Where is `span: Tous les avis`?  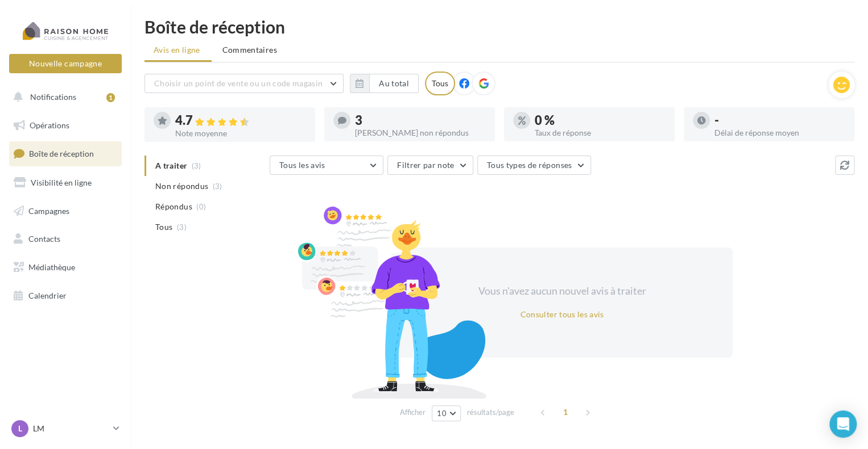
span: Tous les avis is located at coordinates (302, 164).